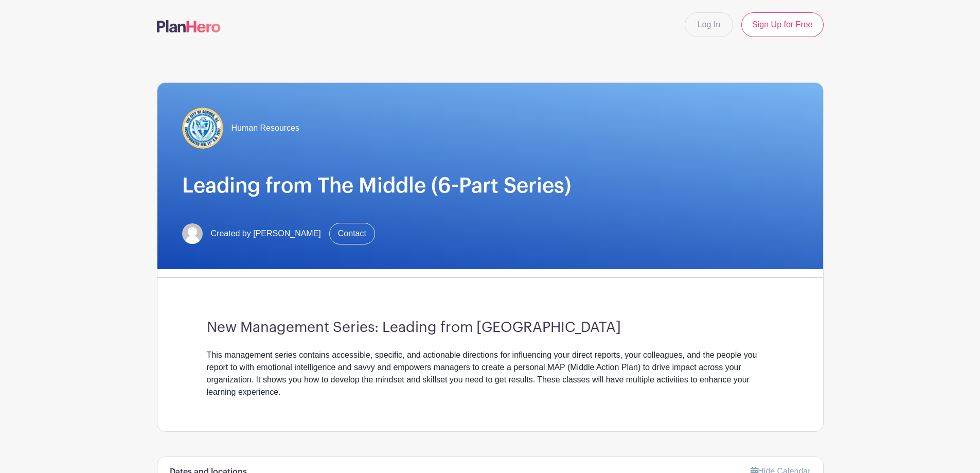 The height and width of the screenshot is (473, 980). I want to click on span: Human Resources, so click(266, 128).